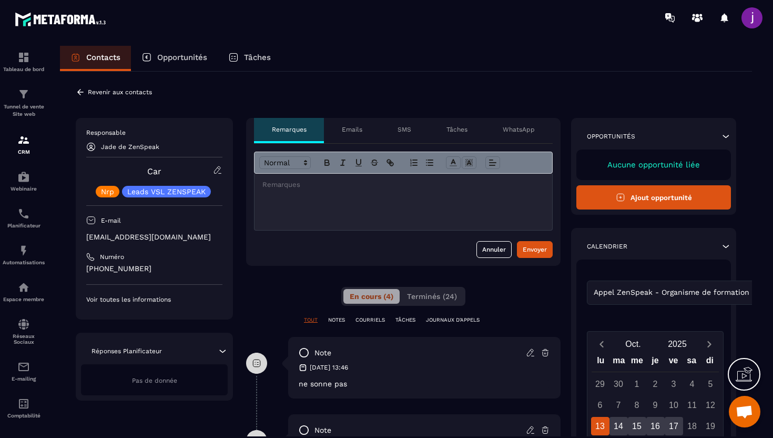 The height and width of the screenshot is (438, 773). What do you see at coordinates (24, 144) in the screenshot?
I see `a: formationformationCRM` at bounding box center [24, 144].